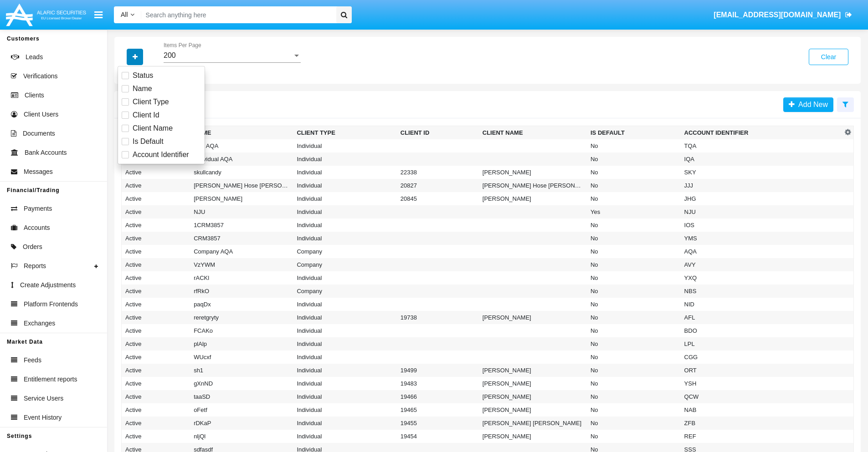 Image resolution: width=868 pixels, height=452 pixels. What do you see at coordinates (33, 247) in the screenshot?
I see `span: Orders` at bounding box center [33, 247].